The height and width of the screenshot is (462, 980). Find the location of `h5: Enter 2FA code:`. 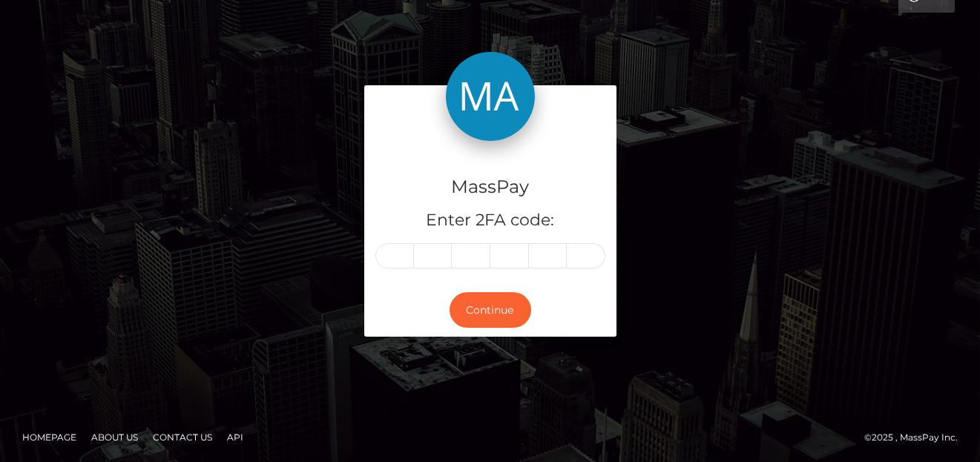

h5: Enter 2FA code: is located at coordinates (490, 220).